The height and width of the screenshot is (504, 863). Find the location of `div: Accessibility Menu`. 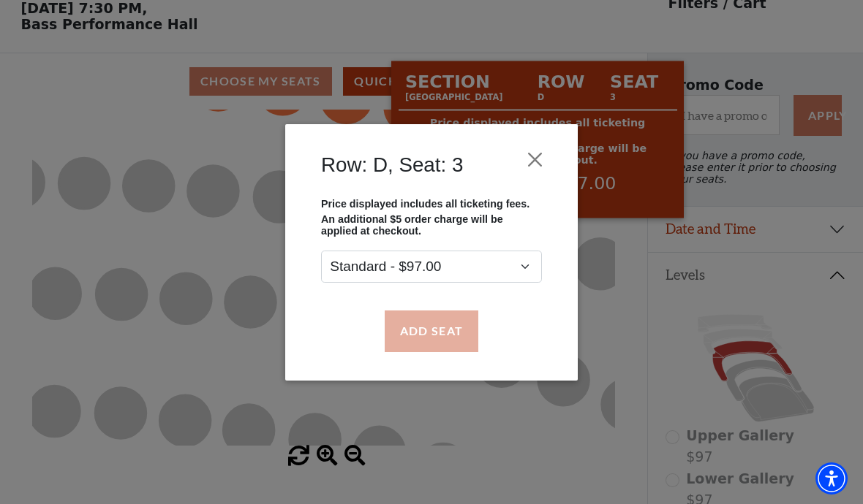

div: Accessibility Menu is located at coordinates (831, 479).